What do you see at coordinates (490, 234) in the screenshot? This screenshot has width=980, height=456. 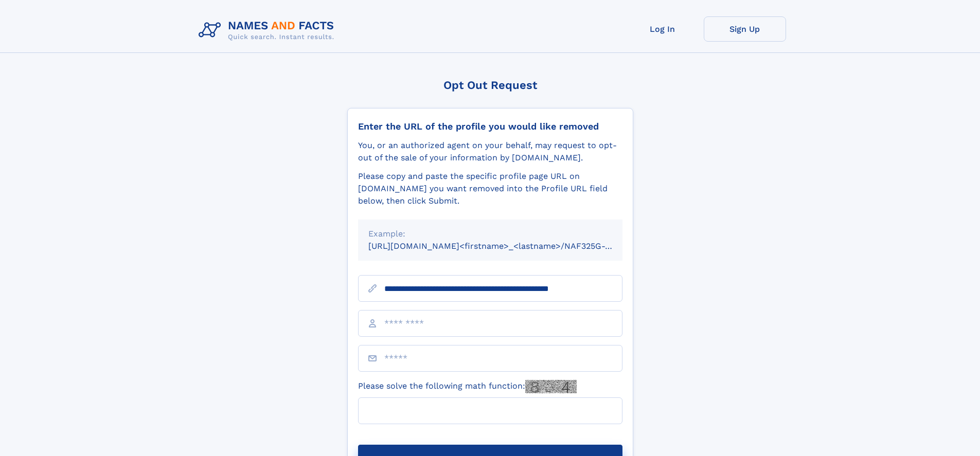 I see `div: Example:` at bounding box center [490, 234].